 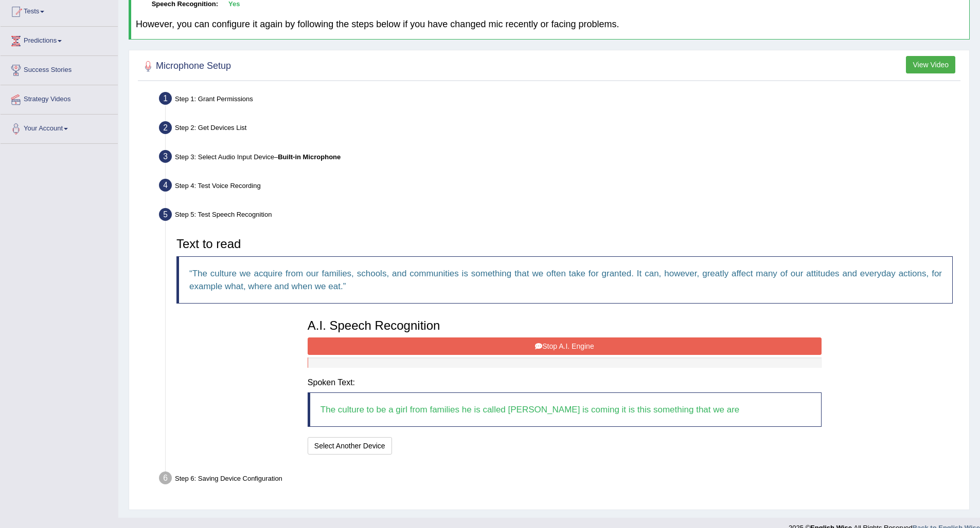 What do you see at coordinates (309, 156) in the screenshot?
I see `b: Built-in Microphone` at bounding box center [309, 156].